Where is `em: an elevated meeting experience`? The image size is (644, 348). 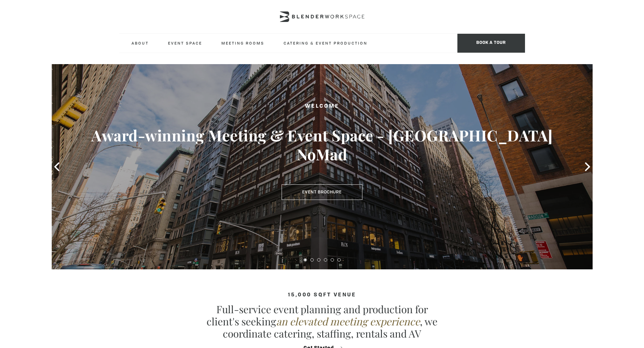
em: an elevated meeting experience is located at coordinates (348, 322).